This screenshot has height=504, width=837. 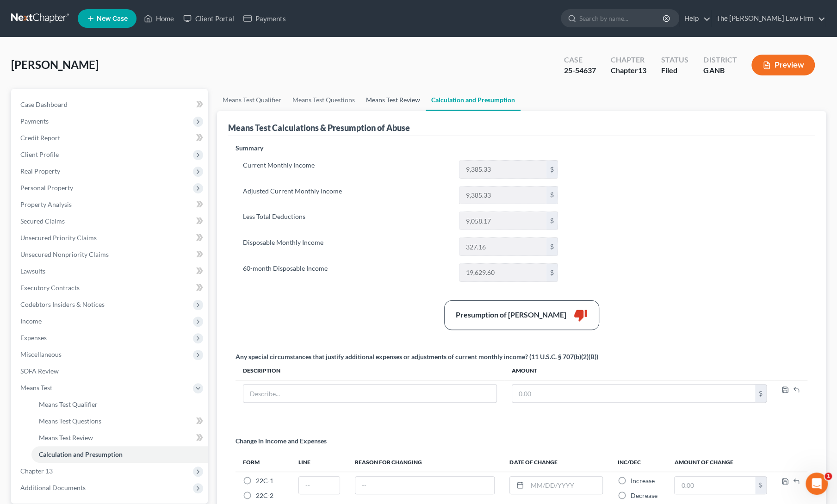 What do you see at coordinates (63, 304) in the screenshot?
I see `span: Codebtors Insiders & Notices` at bounding box center [63, 304].